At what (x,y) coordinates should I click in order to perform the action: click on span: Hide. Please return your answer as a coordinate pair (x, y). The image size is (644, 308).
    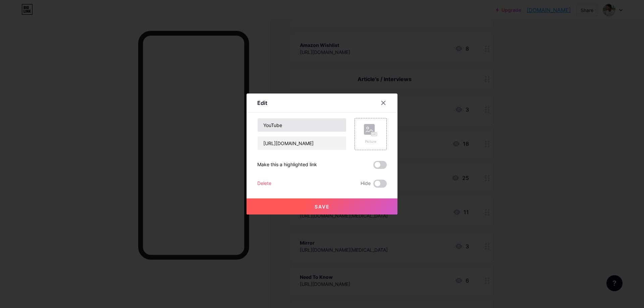
    Looking at the image, I should click on (366, 184).